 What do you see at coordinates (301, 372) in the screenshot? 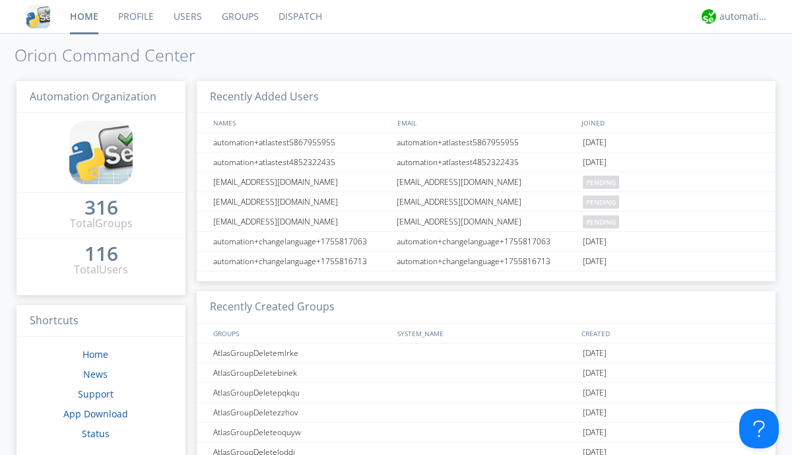
I see `div: AtlasGroupDeletebinek` at bounding box center [301, 372].